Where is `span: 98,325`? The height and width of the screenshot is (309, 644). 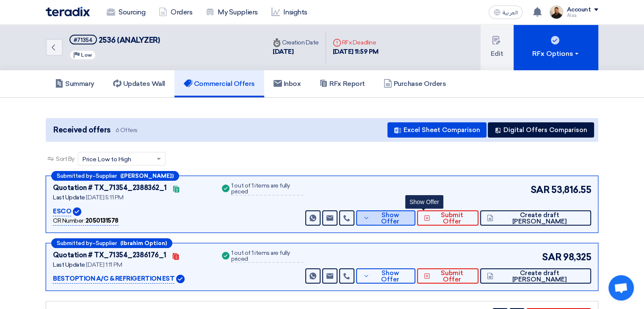 span: 98,325 is located at coordinates (577, 257).